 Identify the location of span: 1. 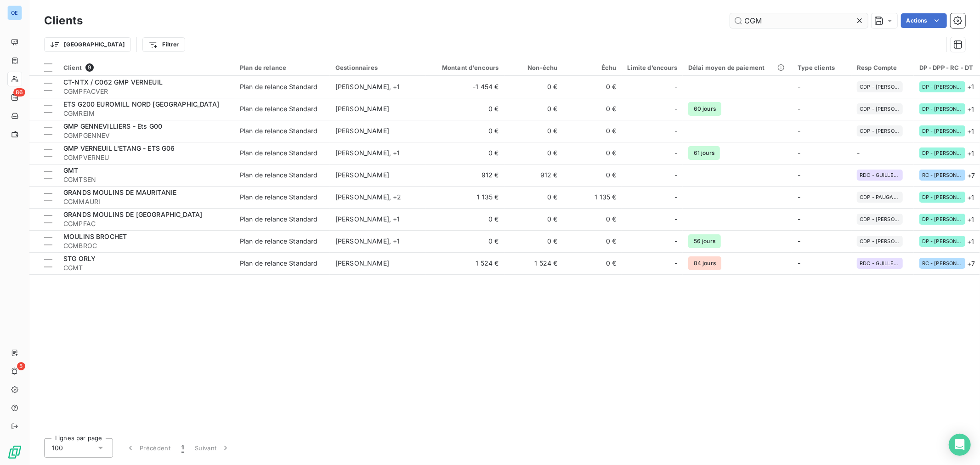
(182, 447).